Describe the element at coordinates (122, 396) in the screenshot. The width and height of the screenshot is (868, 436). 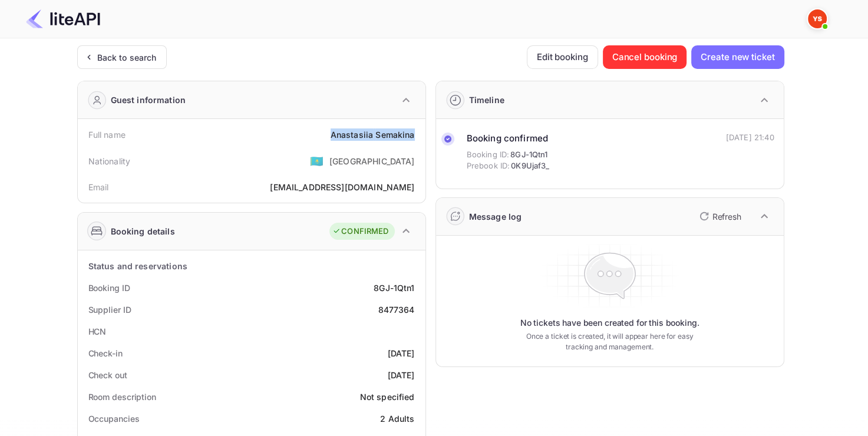
I see `div: Room description` at that location.